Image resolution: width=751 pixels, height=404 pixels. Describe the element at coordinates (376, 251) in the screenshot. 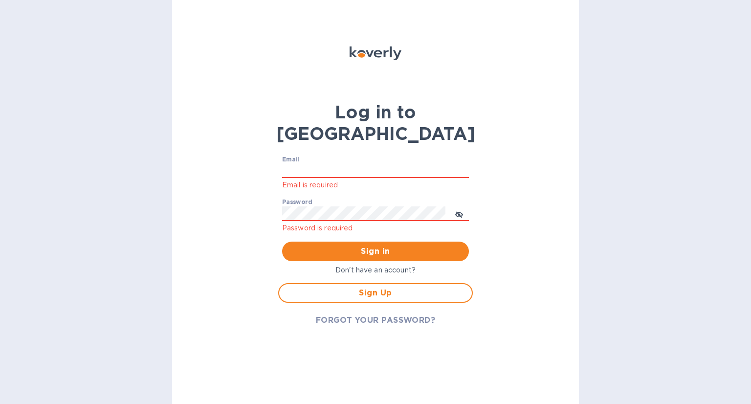

I see `button: Sign in` at that location.